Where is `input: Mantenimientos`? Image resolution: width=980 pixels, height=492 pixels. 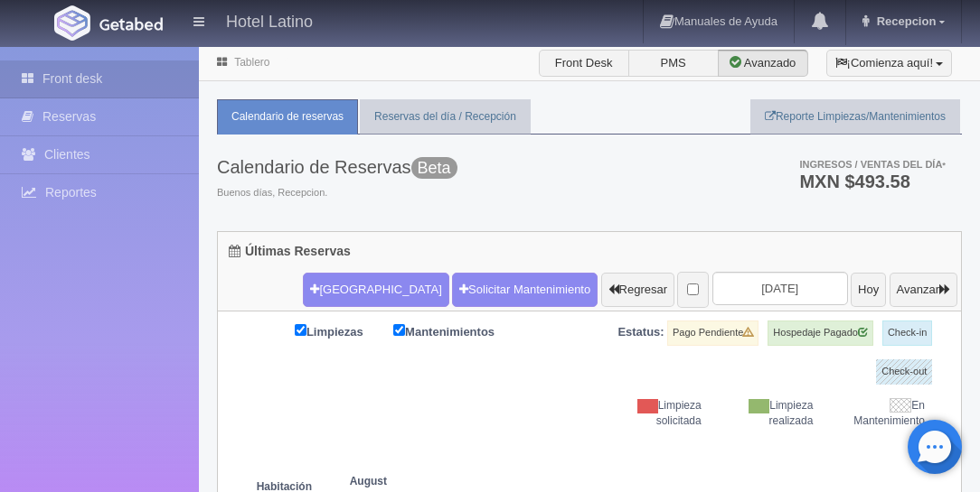 input: Mantenimientos is located at coordinates (398, 330).